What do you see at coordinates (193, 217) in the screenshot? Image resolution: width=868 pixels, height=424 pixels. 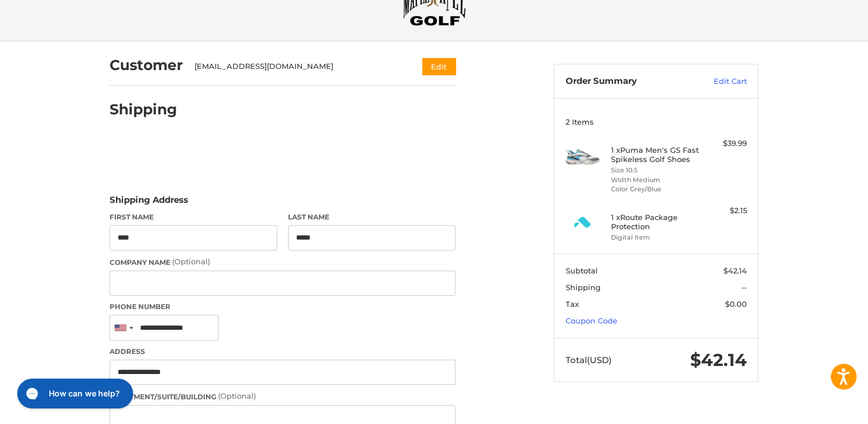 I see `label: First Name` at bounding box center [193, 217].